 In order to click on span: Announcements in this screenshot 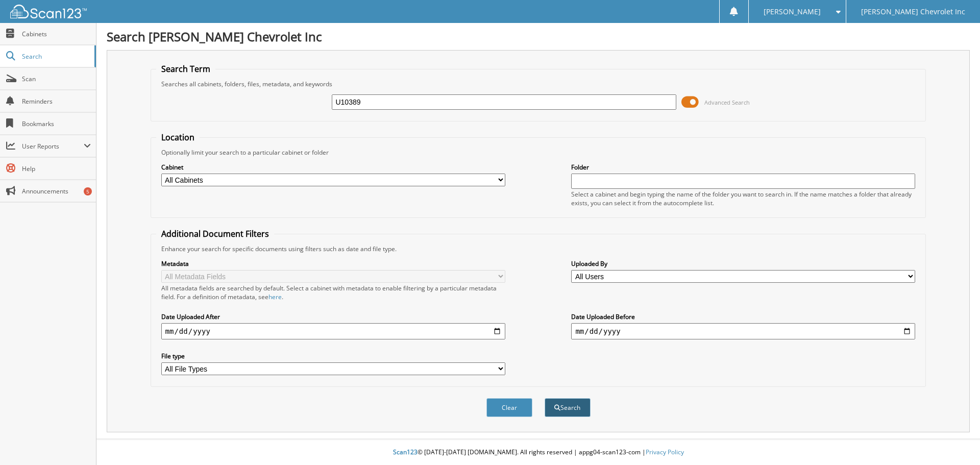, I will do `click(56, 191)`.